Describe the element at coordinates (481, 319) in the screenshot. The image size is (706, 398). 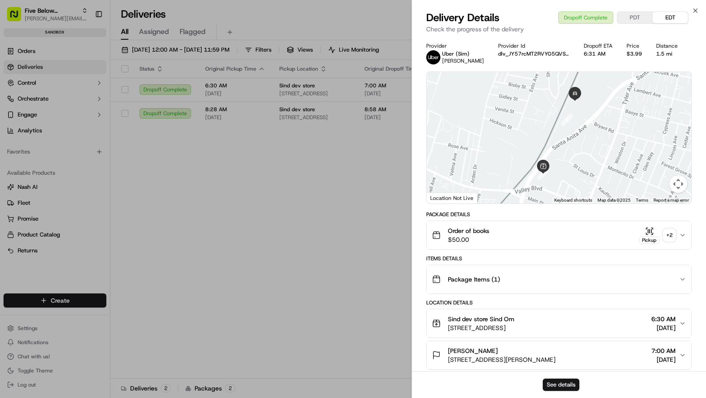
I see `span: Sind dev store Sind Om` at that location.